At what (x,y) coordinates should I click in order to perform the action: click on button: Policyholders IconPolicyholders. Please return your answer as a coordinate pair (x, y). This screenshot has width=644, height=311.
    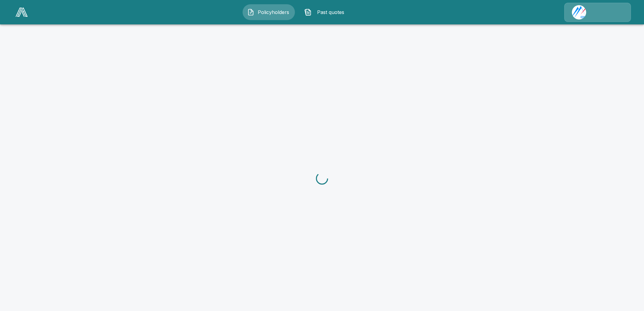
    Looking at the image, I should click on (269, 12).